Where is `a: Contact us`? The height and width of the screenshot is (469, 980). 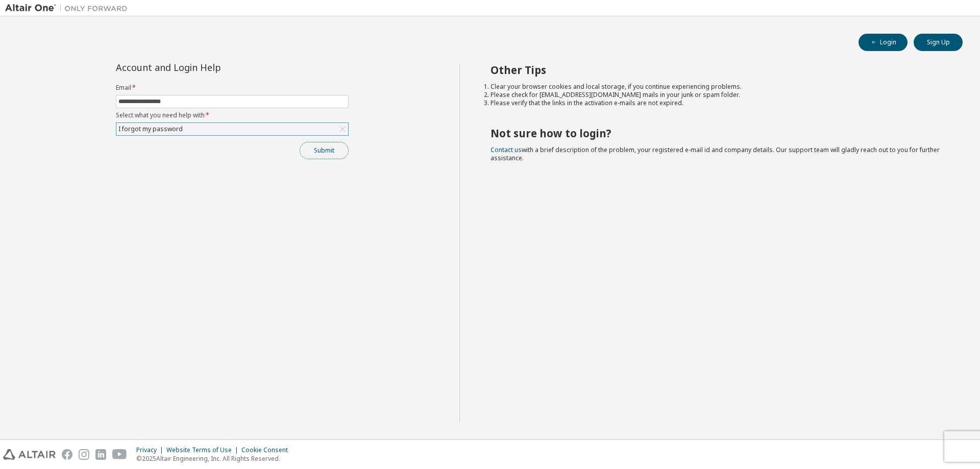
a: Contact us is located at coordinates (505, 150).